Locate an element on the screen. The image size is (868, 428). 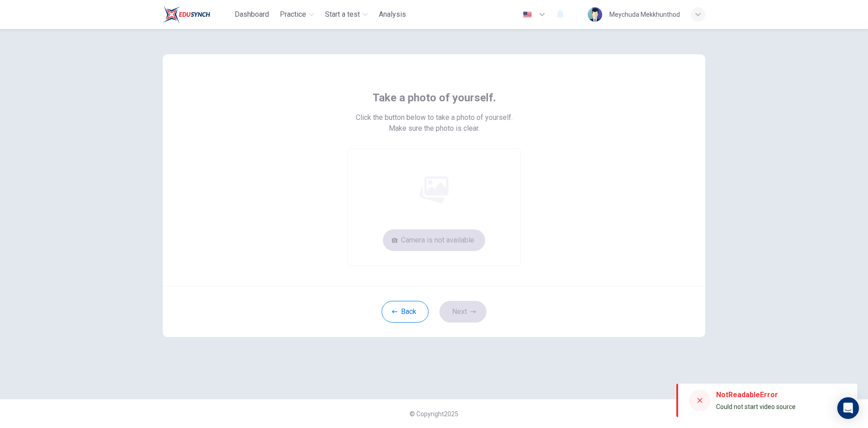
span: Make sure the photo is clear. is located at coordinates (434, 128).